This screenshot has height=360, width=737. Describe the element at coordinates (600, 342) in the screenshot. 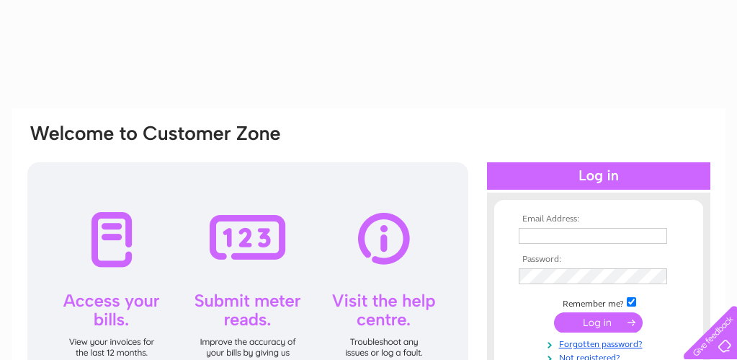

I see `a: Forgotten password?` at that location.